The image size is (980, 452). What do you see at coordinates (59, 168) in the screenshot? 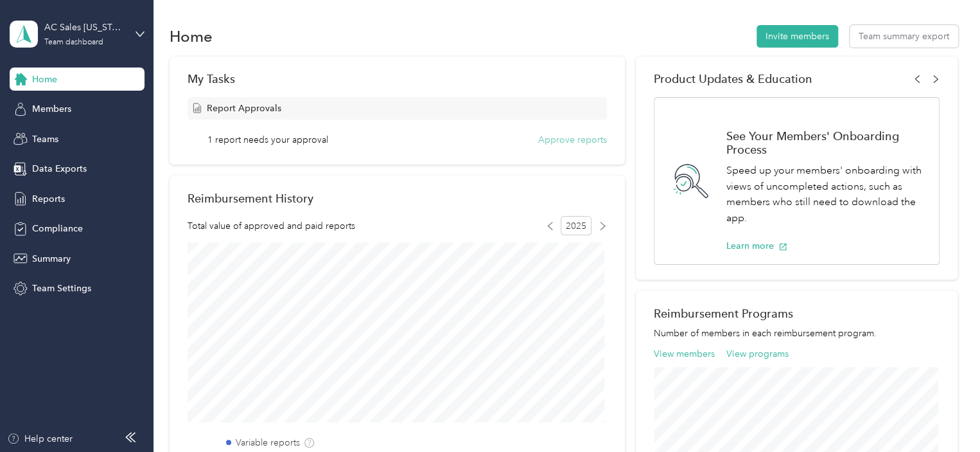
I see `span: Data Exports` at bounding box center [59, 168].